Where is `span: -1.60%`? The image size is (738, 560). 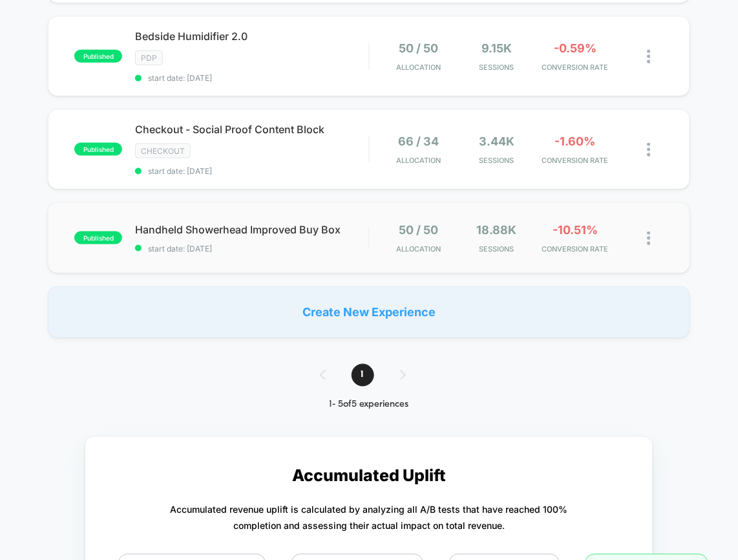 span: -1.60% is located at coordinates (575, 141).